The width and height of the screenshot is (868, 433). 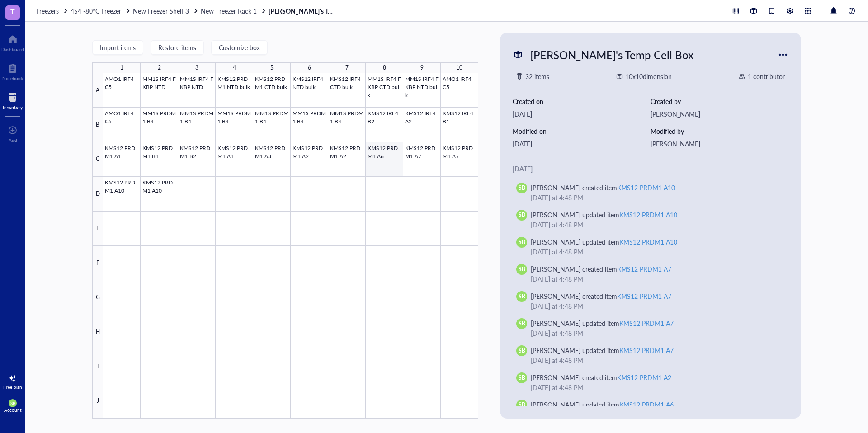 What do you see at coordinates (197, 68) in the screenshot?
I see `div: 3` at bounding box center [197, 68].